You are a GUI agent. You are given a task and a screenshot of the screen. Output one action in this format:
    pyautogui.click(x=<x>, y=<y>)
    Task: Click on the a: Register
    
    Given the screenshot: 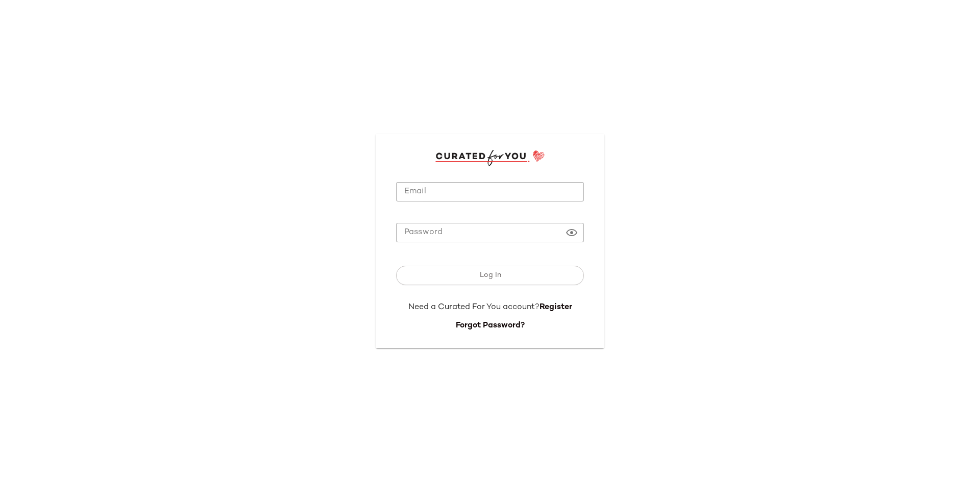 What is the action you would take?
    pyautogui.click(x=556, y=307)
    